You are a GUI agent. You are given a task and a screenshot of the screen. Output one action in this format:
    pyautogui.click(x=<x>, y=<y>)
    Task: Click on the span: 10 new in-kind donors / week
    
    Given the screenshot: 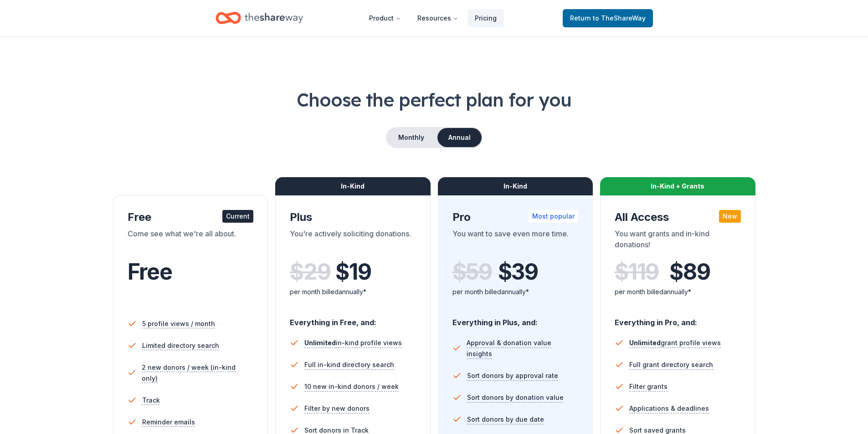 What is the action you would take?
    pyautogui.click(x=351, y=387)
    